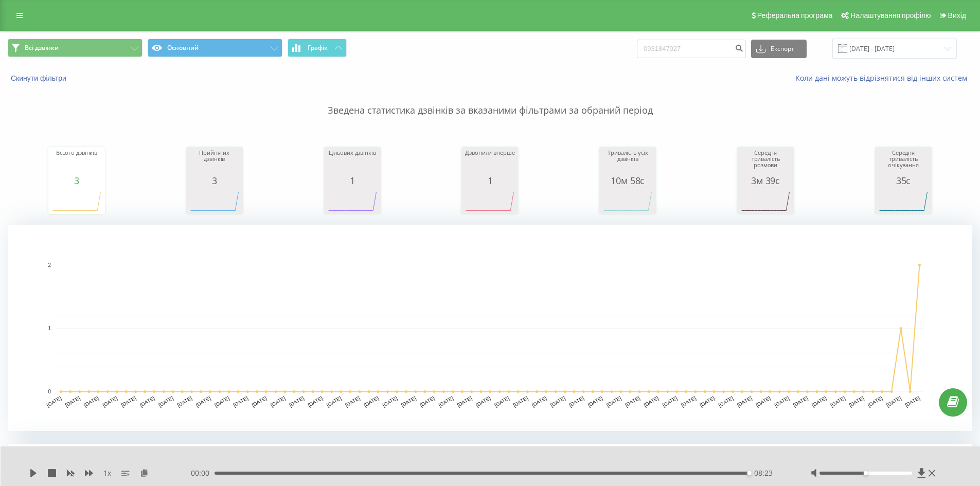 This screenshot has height=486, width=980. What do you see at coordinates (779, 49) in the screenshot?
I see `button: Експорт` at bounding box center [779, 49].